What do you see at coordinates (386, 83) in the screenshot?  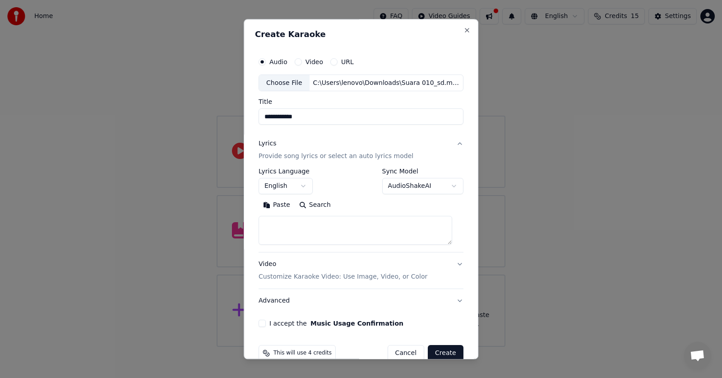 I see `div: C:\Users\lenovo\Downloads\Suara 010_sd.m4a` at bounding box center [386, 83].